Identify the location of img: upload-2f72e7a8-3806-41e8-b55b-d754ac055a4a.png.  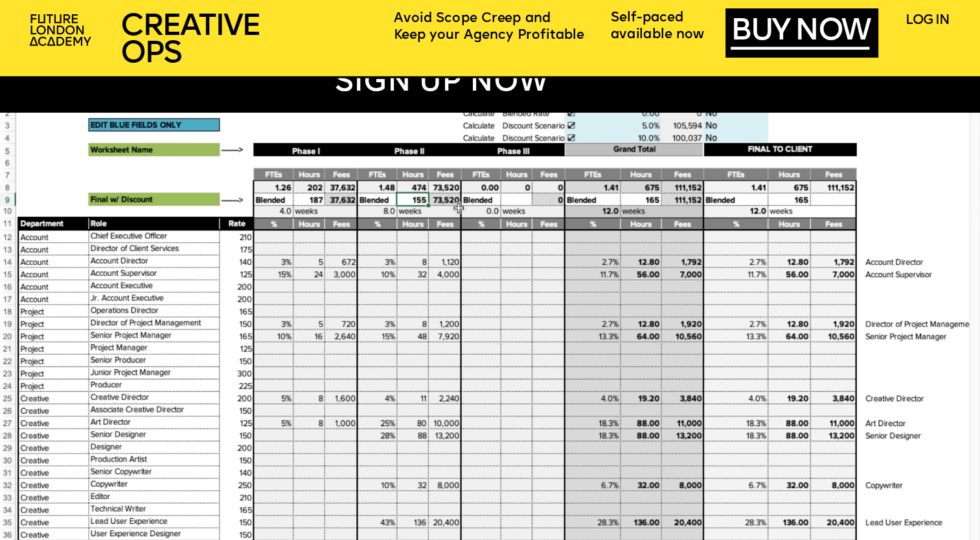
(62, 30).